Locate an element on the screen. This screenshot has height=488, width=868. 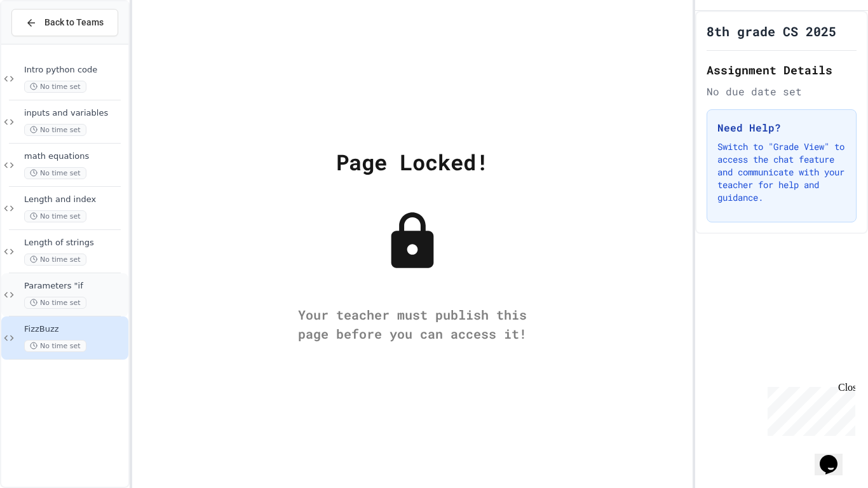
button: Back to Teams is located at coordinates (65, 22).